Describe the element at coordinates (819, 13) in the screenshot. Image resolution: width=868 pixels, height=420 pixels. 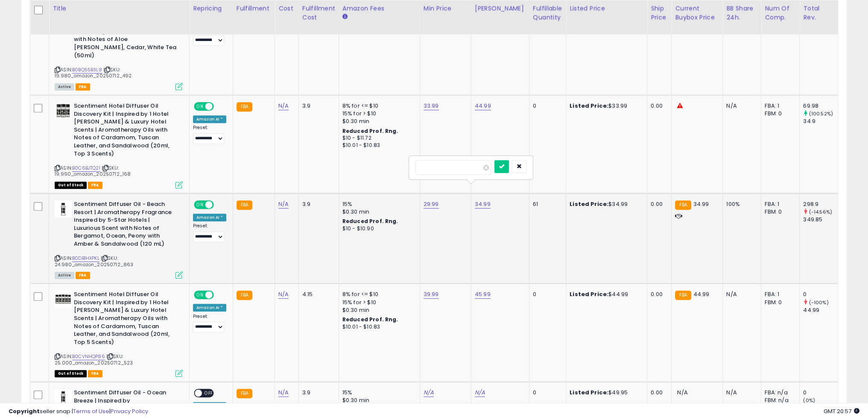
I see `div: Total Rev.` at that location.